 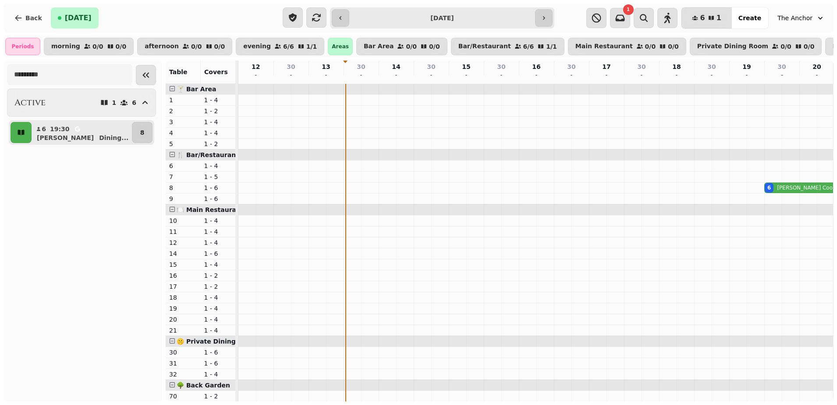 What do you see at coordinates (183, 286) in the screenshot?
I see `p: 17` at bounding box center [183, 286].